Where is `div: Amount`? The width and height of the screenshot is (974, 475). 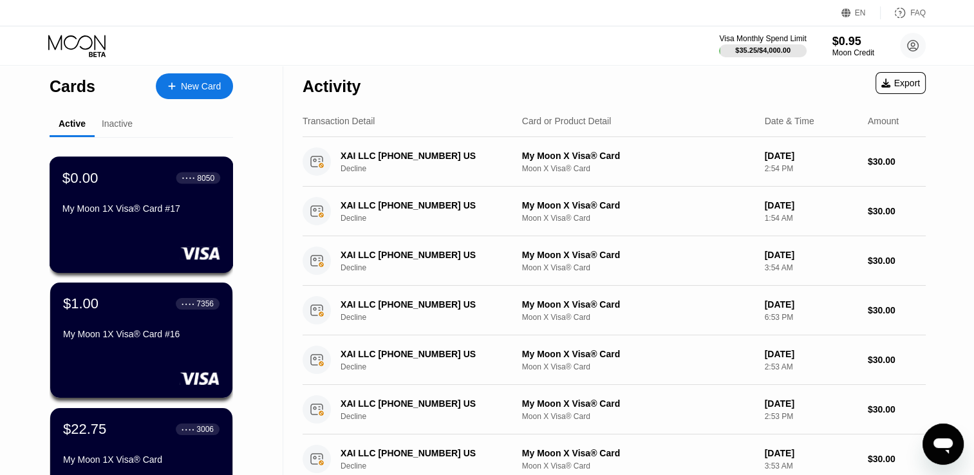 div: Amount is located at coordinates (883, 121).